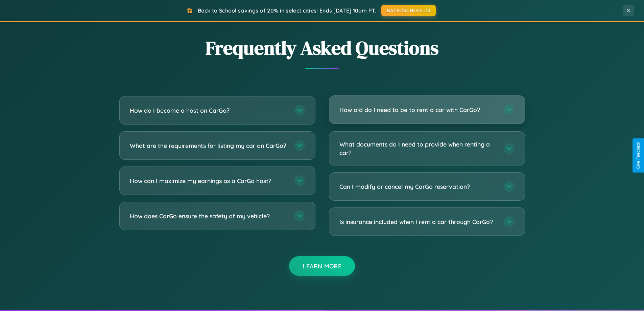 The height and width of the screenshot is (311, 644). I want to click on h3: Is insurance included when I rent a car through CarGo?, so click(419, 222).